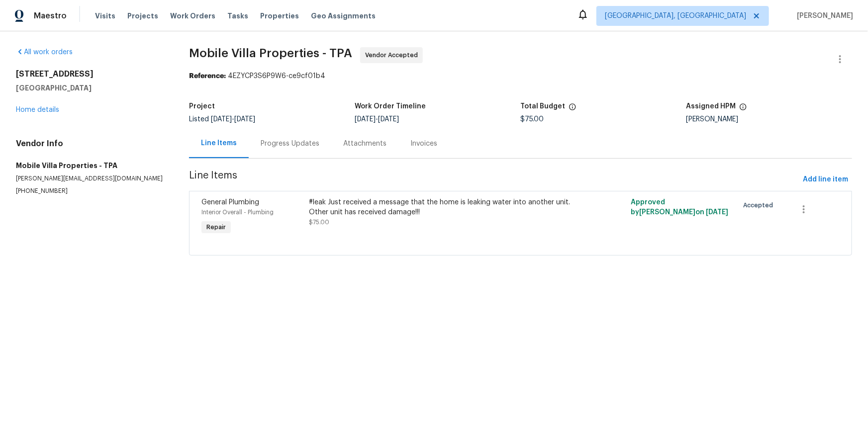 The width and height of the screenshot is (868, 433). What do you see at coordinates (37, 110) in the screenshot?
I see `a: Home details` at bounding box center [37, 110].